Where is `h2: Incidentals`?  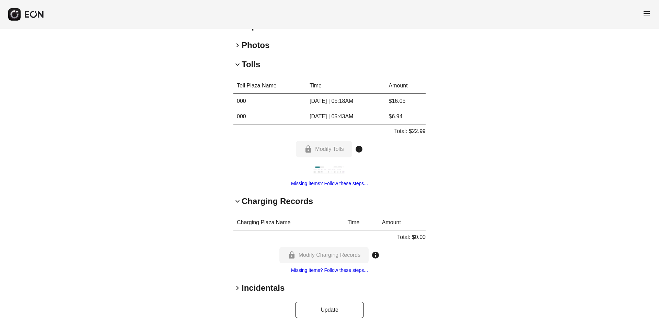
h2: Incidentals is located at coordinates (263, 288).